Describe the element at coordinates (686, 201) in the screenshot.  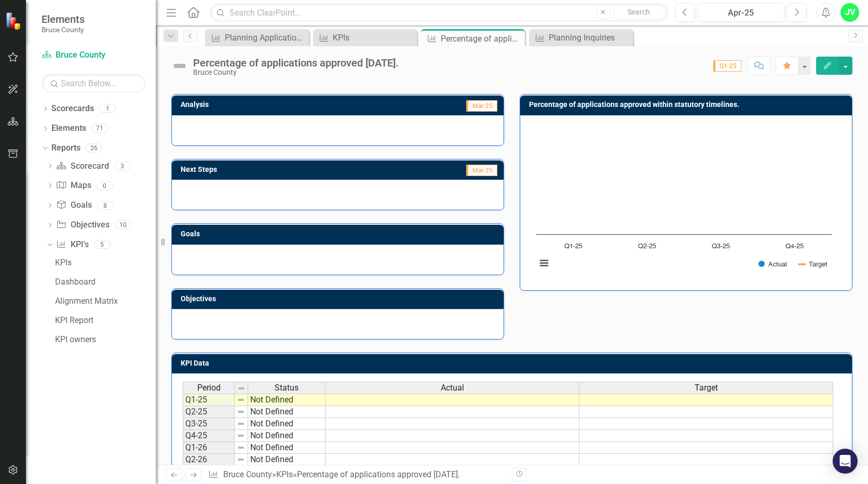
I see `div: Chart. Highcharts interactive chart.` at that location.